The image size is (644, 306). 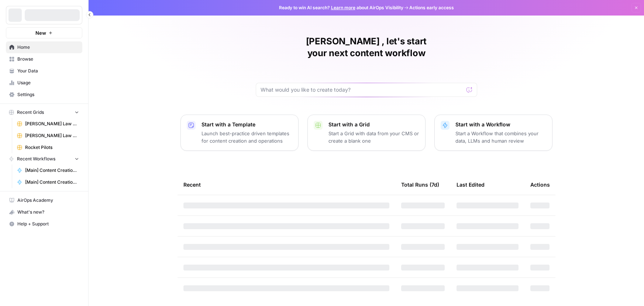 What do you see at coordinates (44, 159) in the screenshot?
I see `button: Recent Workflows` at bounding box center [44, 159].